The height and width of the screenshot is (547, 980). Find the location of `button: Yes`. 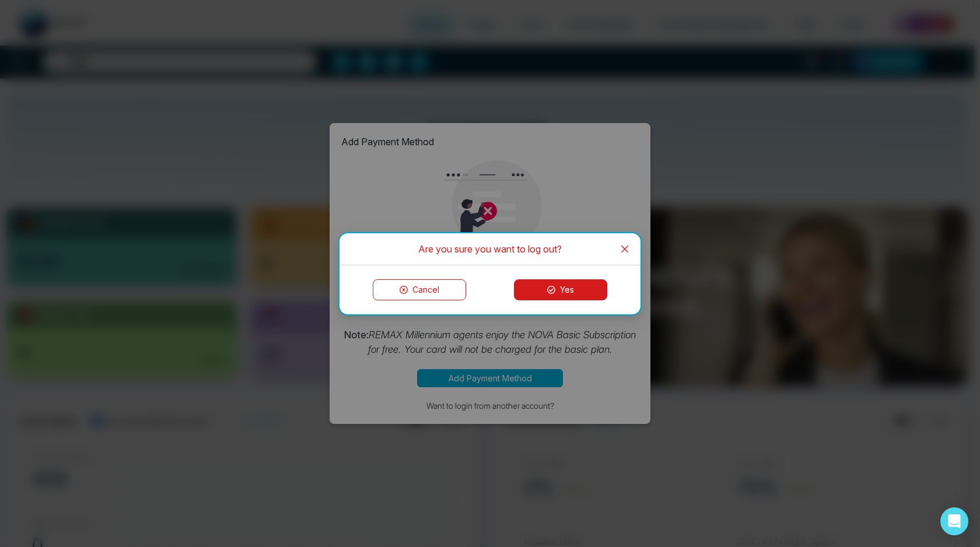

button: Yes is located at coordinates (561, 290).